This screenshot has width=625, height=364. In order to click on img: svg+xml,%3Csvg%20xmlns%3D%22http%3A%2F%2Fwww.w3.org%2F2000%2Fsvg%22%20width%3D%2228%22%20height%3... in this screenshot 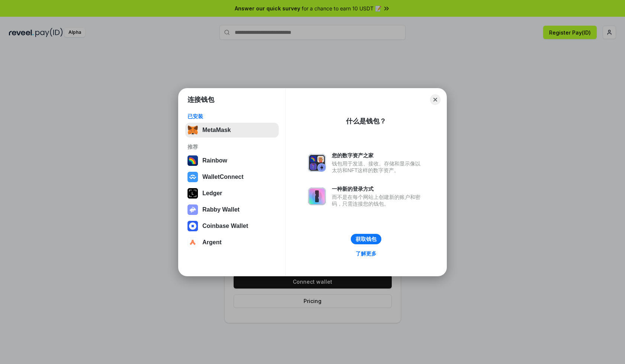, I will do `click(192, 193)`.